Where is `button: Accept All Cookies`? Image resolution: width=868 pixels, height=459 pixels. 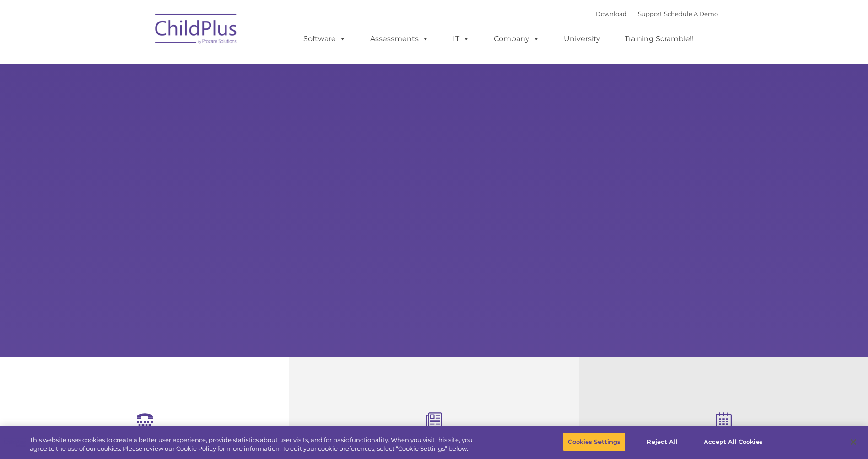 button: Accept All Cookies is located at coordinates (732, 442).